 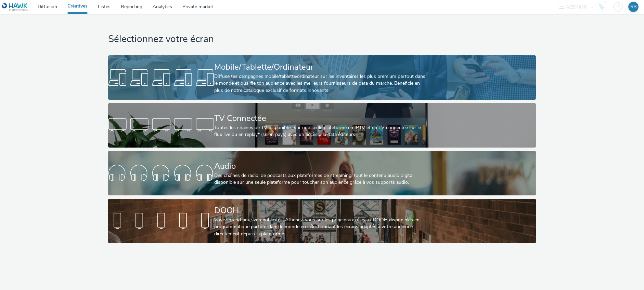 What do you see at coordinates (320, 166) in the screenshot?
I see `div: Audio` at bounding box center [320, 166].